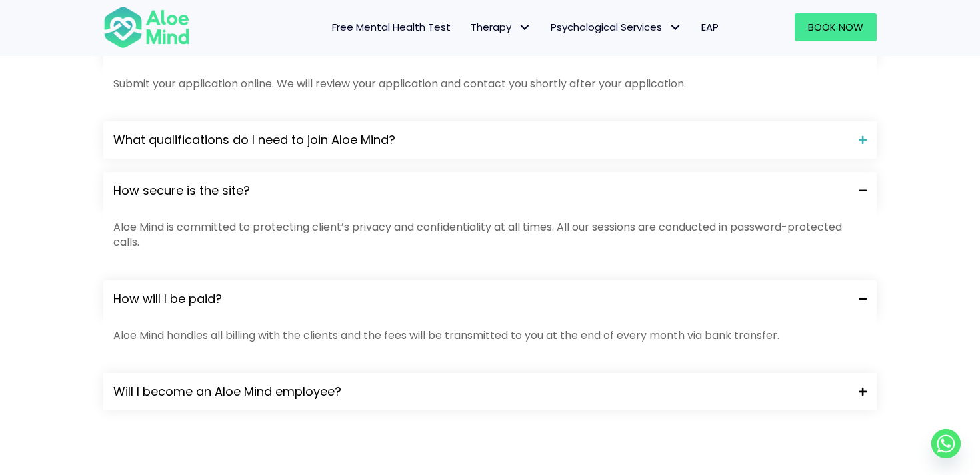  I want to click on span: Therapy, so click(501, 27).